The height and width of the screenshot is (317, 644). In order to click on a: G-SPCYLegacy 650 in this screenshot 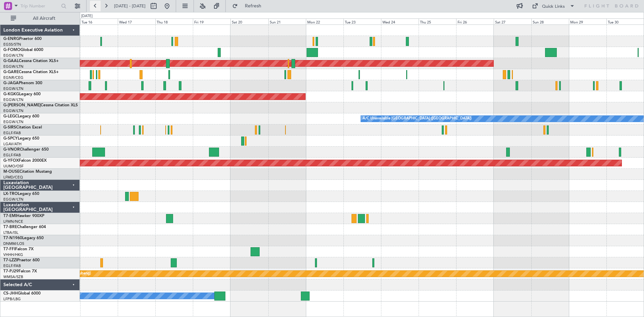, I will do `click(21, 139)`.